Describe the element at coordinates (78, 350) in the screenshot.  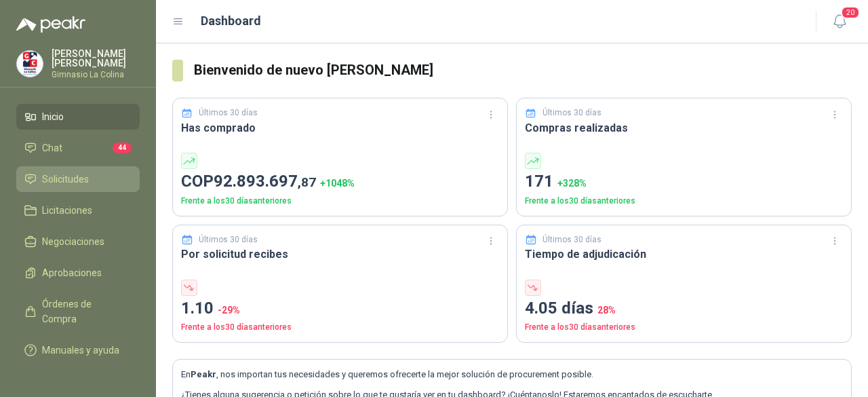
I see `a: Manuales y ayuda` at that location.